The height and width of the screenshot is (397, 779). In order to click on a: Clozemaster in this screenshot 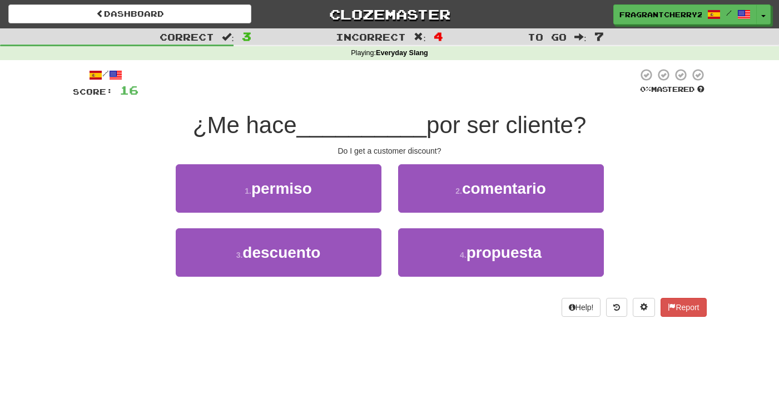, I will do `click(389, 14)`.